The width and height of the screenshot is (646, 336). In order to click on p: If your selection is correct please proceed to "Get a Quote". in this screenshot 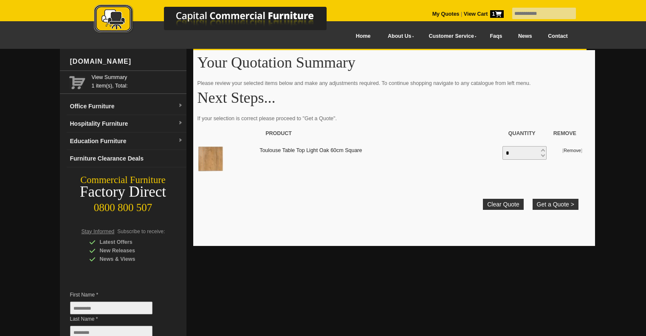, I will do `click(394, 119)`.